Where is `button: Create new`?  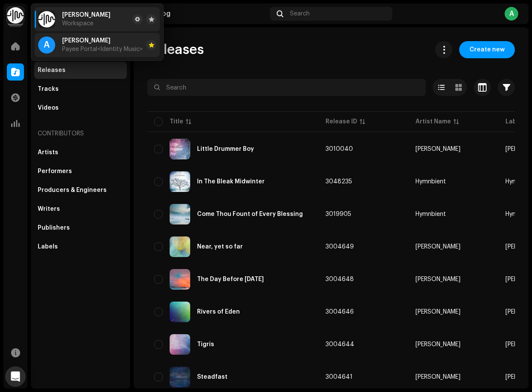
button: Create new is located at coordinates (487, 50).